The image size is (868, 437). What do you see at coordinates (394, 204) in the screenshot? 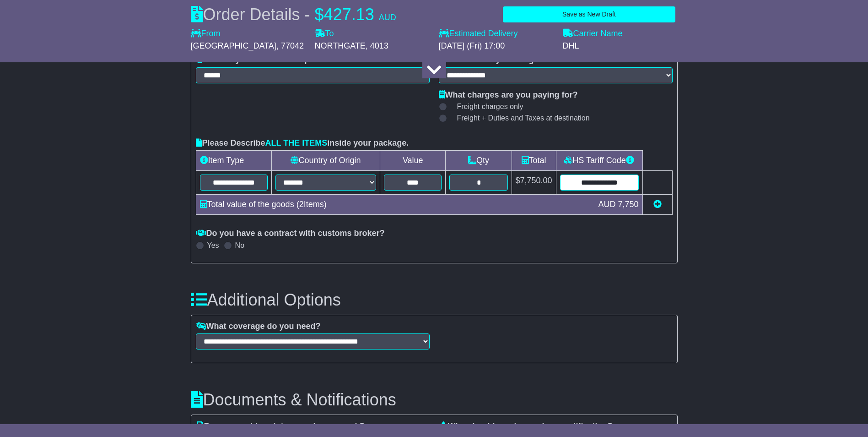
I see `div: Total value of the goods ( Items)` at bounding box center [394, 204].